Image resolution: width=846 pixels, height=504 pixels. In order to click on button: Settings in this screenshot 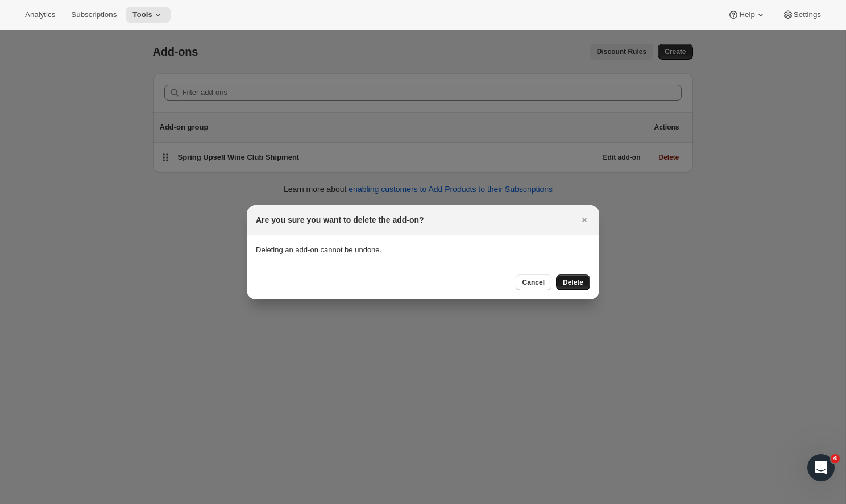, I will do `click(802, 14)`.